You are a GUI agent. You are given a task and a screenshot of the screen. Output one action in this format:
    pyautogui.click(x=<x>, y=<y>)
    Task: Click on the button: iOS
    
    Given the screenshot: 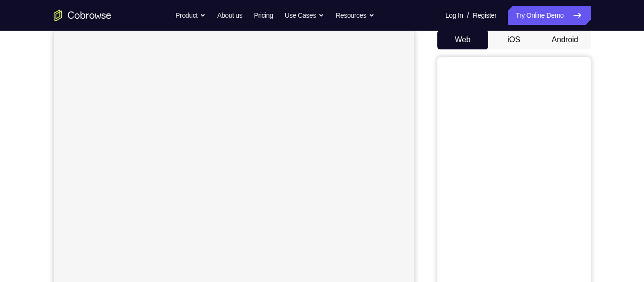 What is the action you would take?
    pyautogui.click(x=513, y=40)
    